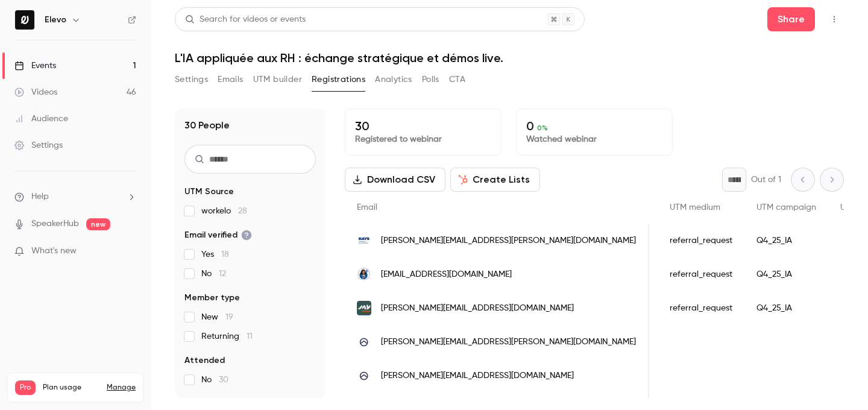 The width and height of the screenshot is (868, 410). Describe the element at coordinates (364, 274) in the screenshot. I see `img: assistiaduflorival.com` at that location.